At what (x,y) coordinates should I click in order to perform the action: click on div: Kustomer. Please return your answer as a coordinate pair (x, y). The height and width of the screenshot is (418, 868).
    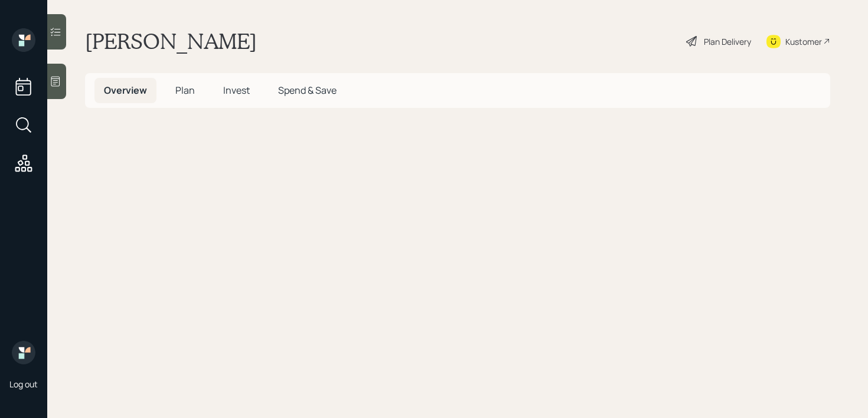
    Looking at the image, I should click on (803, 41).